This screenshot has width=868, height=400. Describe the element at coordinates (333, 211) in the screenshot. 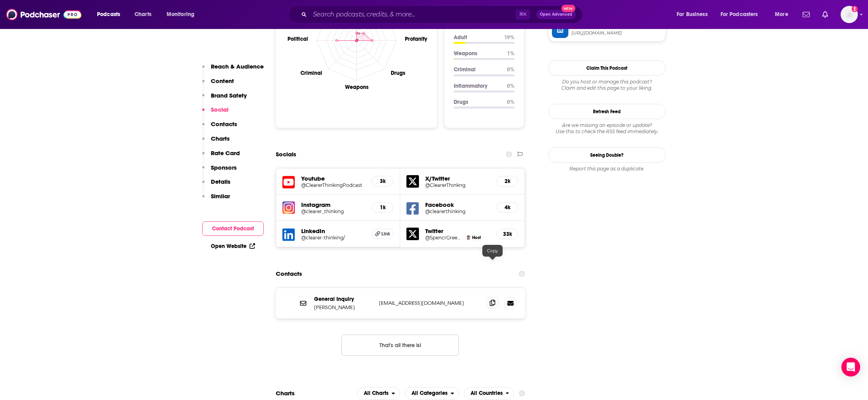

I see `h5: @clearer_thinking` at that location.